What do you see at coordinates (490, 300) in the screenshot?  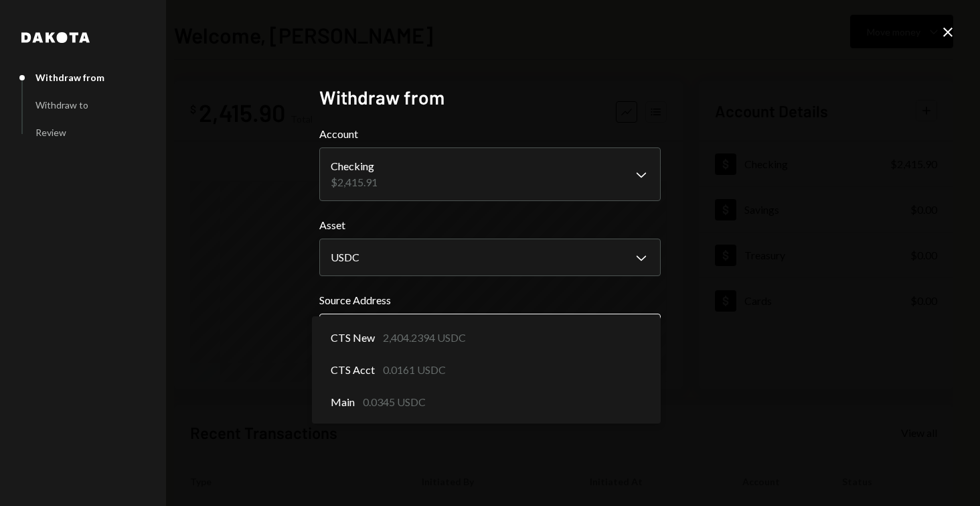 I see `label: Source Address` at bounding box center [490, 300].